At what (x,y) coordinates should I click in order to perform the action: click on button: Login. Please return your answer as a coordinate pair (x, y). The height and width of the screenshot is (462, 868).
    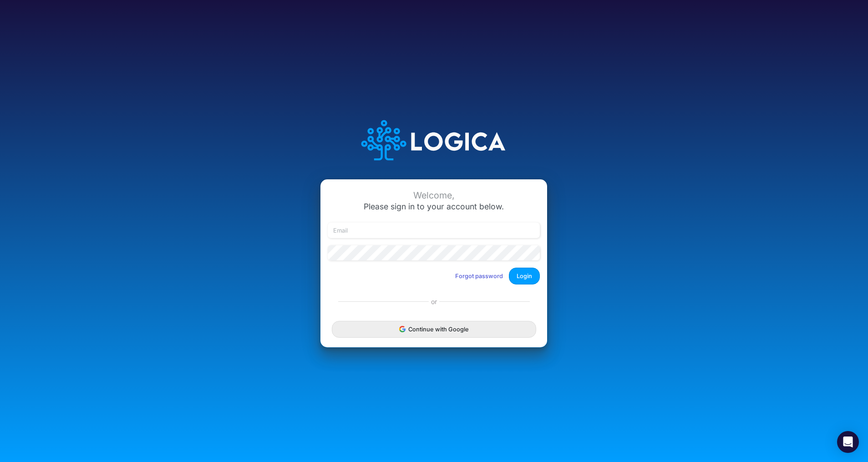
    Looking at the image, I should click on (525, 276).